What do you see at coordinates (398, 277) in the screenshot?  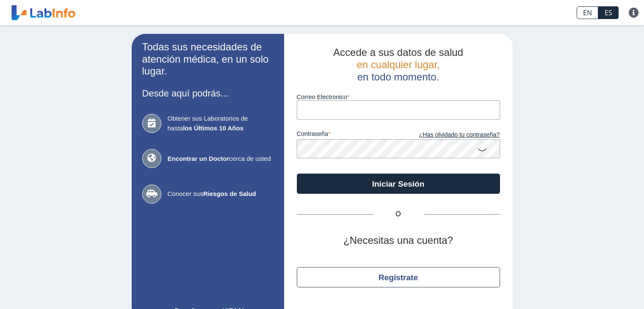 I see `button: Regístrate` at bounding box center [398, 277].